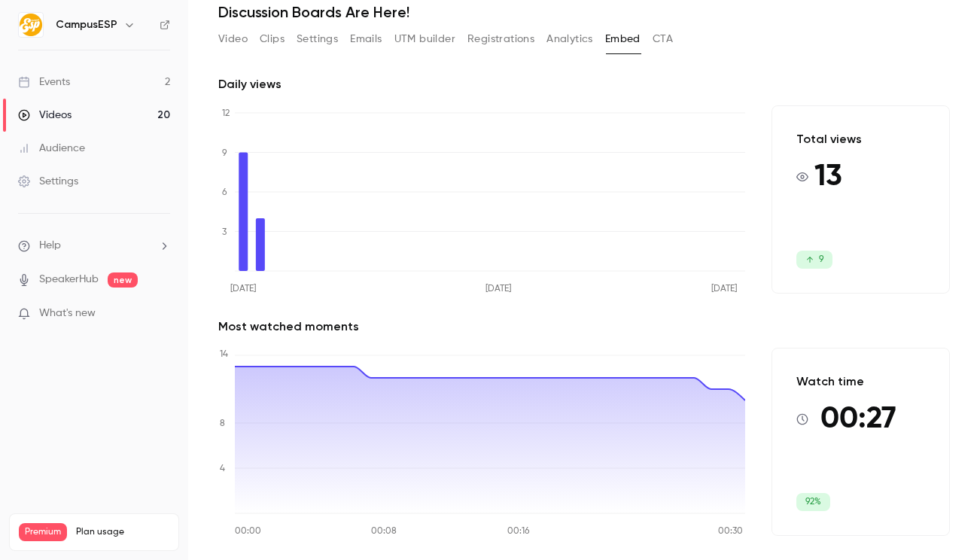 This screenshot has height=560, width=980. I want to click on tspan: 00:08, so click(384, 532).